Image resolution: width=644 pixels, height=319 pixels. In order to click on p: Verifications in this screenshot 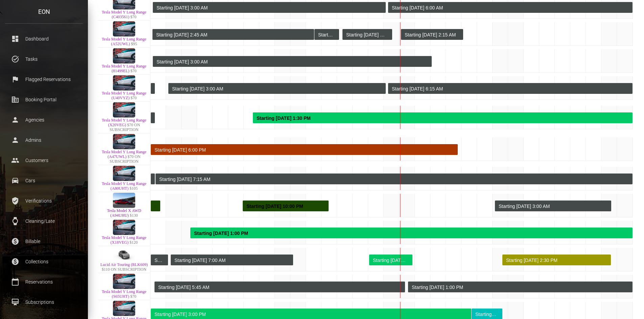, I will do `click(44, 201)`.